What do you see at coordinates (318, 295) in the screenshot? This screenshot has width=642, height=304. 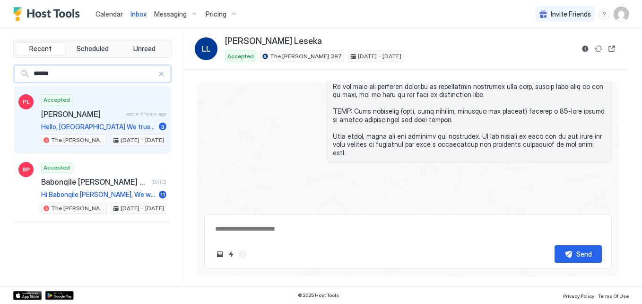 I see `span: © 2025 Host Tools` at bounding box center [318, 295].